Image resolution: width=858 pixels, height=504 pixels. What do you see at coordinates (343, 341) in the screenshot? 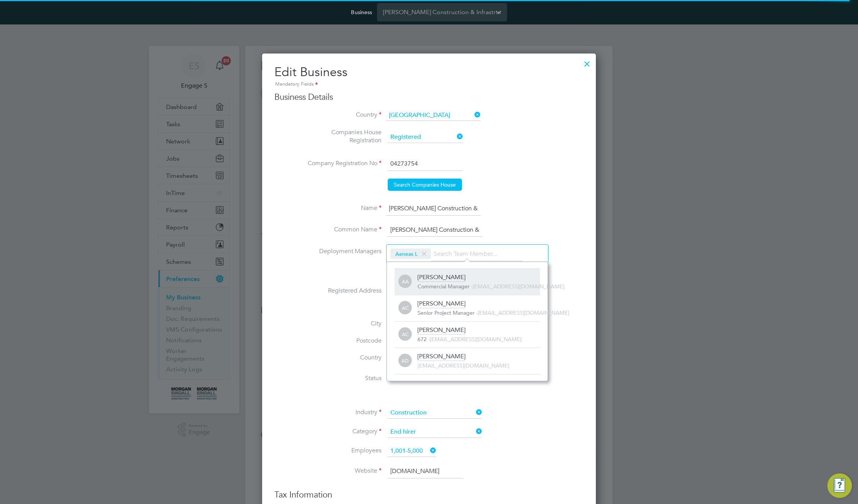
I see `label: Postcode` at bounding box center [343, 341].